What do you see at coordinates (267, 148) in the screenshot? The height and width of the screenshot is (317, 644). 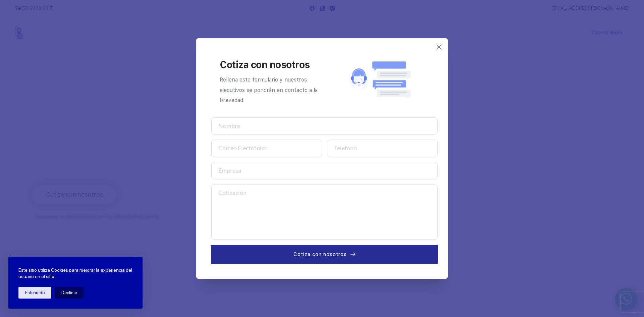 I see `input: Correo Electrónico` at bounding box center [267, 148].